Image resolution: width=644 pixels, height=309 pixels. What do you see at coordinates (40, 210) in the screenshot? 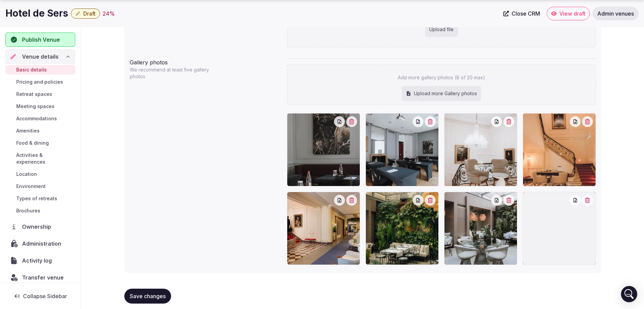
I see `a: Brochures` at bounding box center [40, 210].